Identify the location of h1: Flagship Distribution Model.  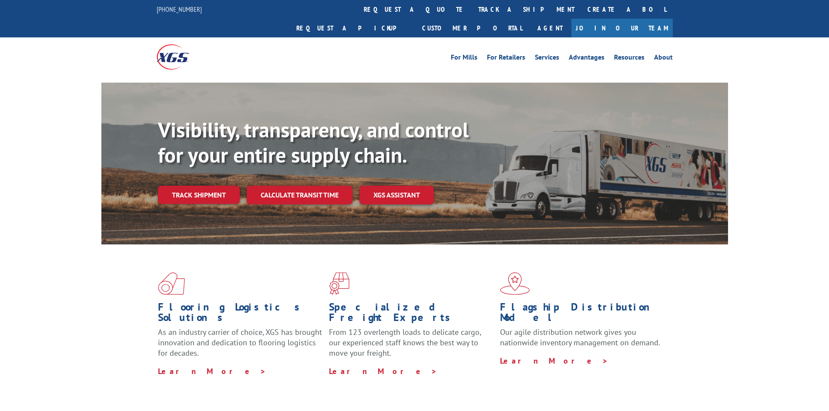
(582, 315).